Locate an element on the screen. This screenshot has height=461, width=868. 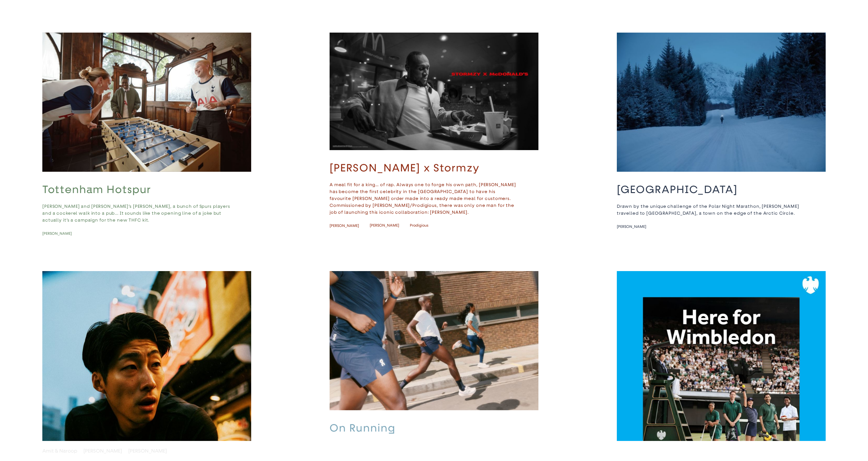
h3: On Running is located at coordinates (434, 428).